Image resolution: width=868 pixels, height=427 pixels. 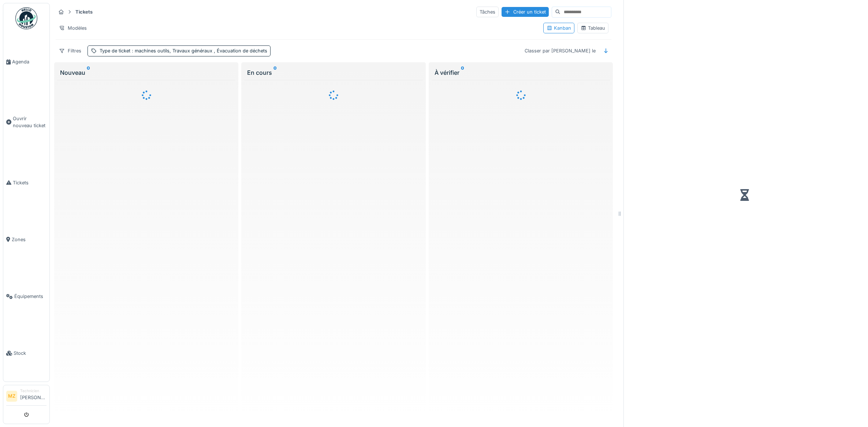 What do you see at coordinates (29, 182) in the screenshot?
I see `span: Tickets` at bounding box center [29, 182].